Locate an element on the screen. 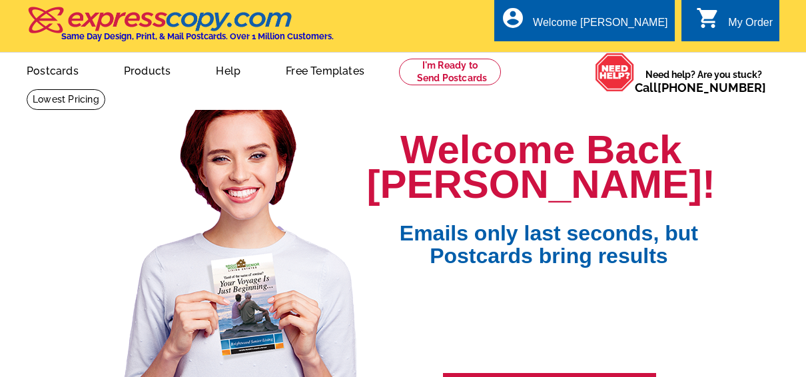 The image size is (806, 377). span: Call is located at coordinates (700, 87).